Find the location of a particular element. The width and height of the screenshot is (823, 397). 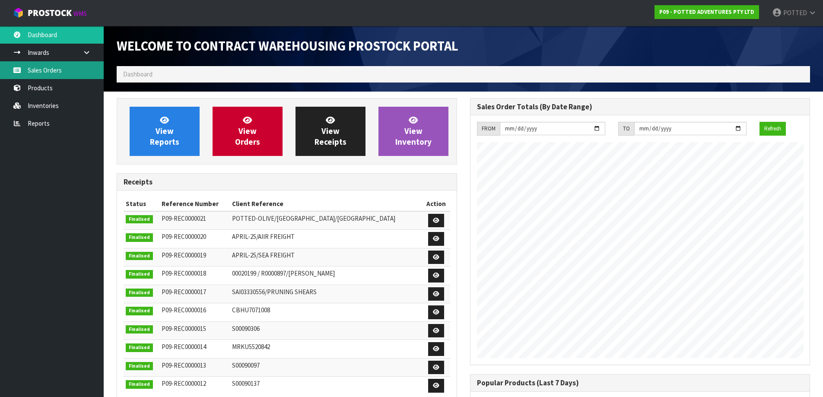

span: POTTED is located at coordinates (795, 13).